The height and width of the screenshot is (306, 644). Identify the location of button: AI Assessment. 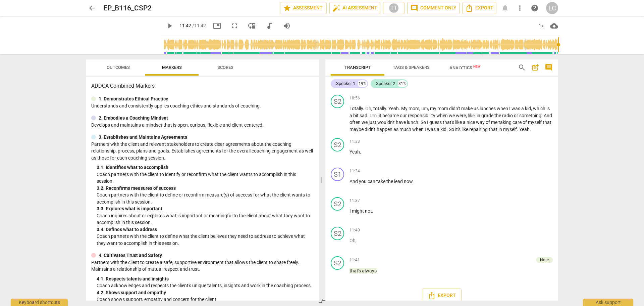
(355, 8).